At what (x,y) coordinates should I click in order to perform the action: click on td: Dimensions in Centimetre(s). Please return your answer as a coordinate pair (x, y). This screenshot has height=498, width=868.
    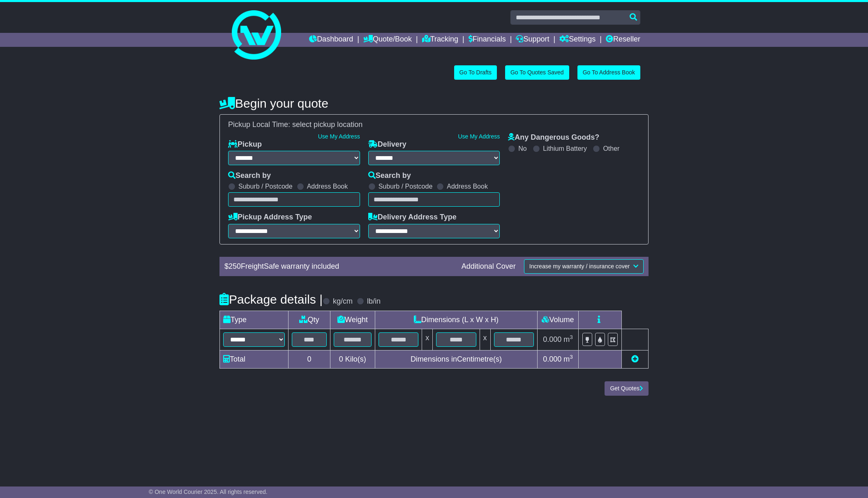
    Looking at the image, I should click on (456, 359).